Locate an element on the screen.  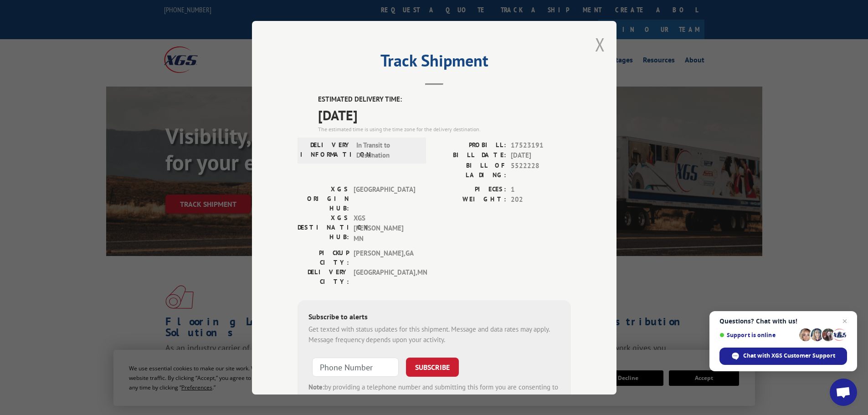
div: by providing a telephone number and submitting this form you are consenting to be contacted by SM... is located at coordinates (434, 398).